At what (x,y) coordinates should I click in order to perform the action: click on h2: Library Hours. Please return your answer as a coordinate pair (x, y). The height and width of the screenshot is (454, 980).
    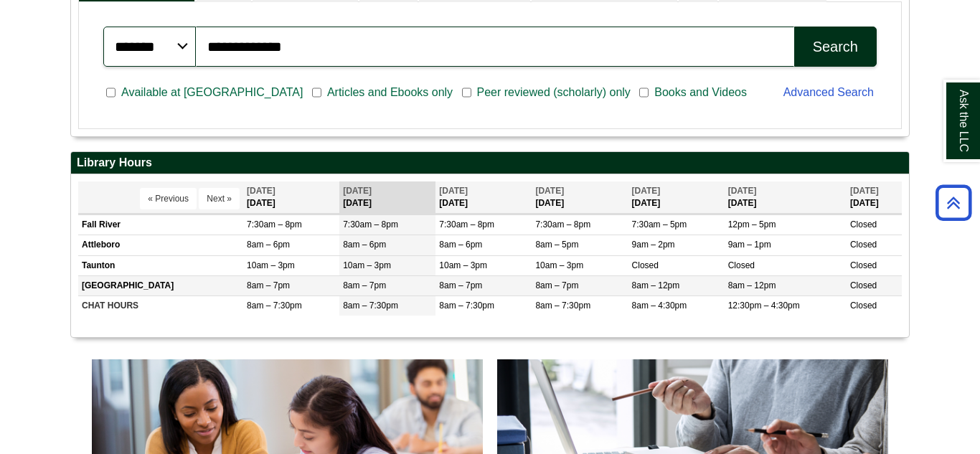
    Looking at the image, I should click on (490, 163).